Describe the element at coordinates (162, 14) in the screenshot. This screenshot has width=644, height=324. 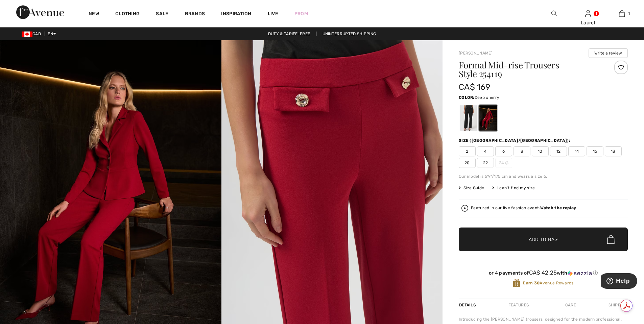
I see `a: Sale` at that location.